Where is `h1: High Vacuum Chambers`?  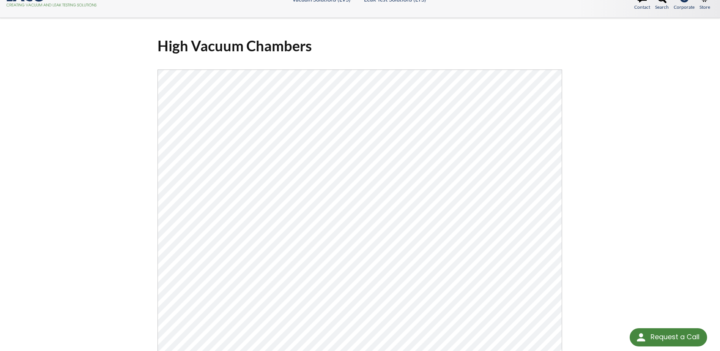
h1: High Vacuum Chambers is located at coordinates (360, 46).